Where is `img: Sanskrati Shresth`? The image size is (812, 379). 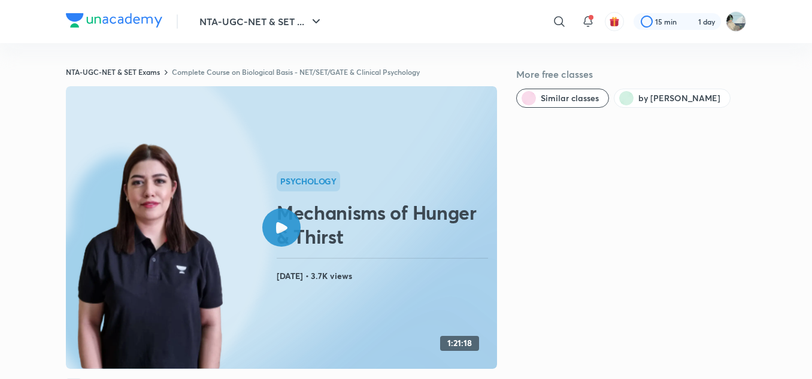 img: Sanskrati Shresth is located at coordinates (736, 22).